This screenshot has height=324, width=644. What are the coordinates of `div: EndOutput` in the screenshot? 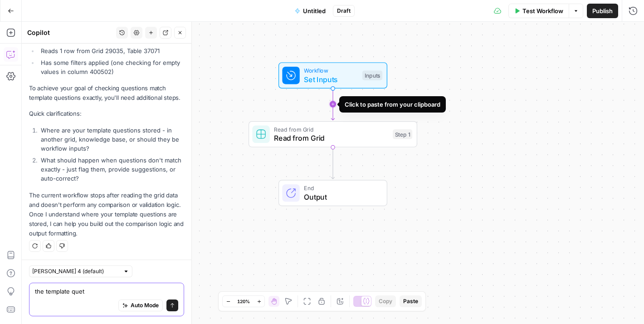 It's located at (333, 193).